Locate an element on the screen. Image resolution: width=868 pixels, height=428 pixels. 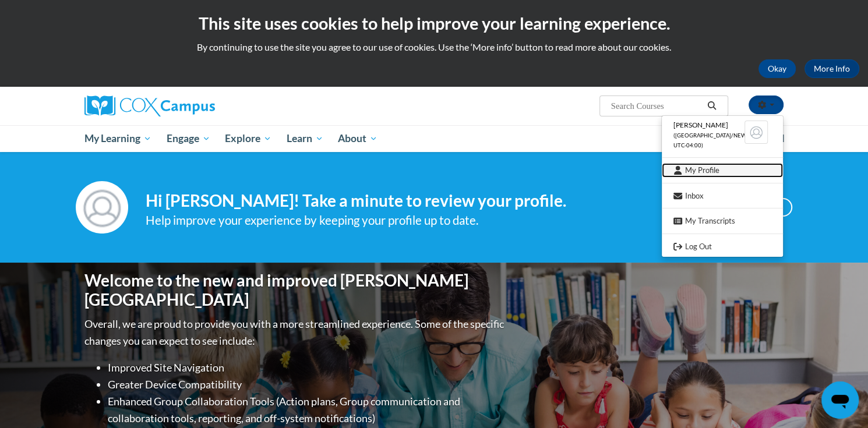
button: Account Settings is located at coordinates (766, 105).